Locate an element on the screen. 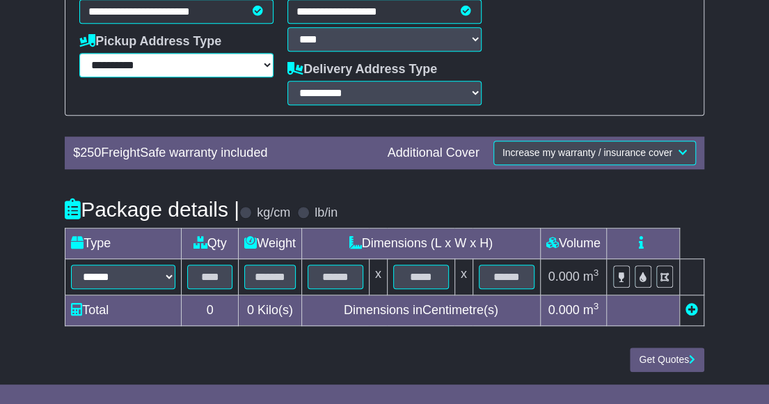 Image resolution: width=769 pixels, height=404 pixels. button: Increase my warranty / insurance cover is located at coordinates (595, 152).